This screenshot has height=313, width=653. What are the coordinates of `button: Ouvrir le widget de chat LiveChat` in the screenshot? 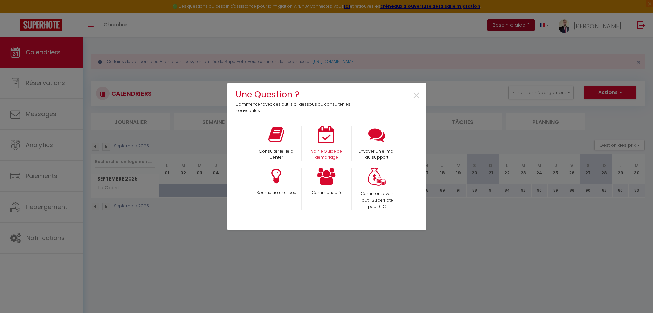 It's located at (16, 13).